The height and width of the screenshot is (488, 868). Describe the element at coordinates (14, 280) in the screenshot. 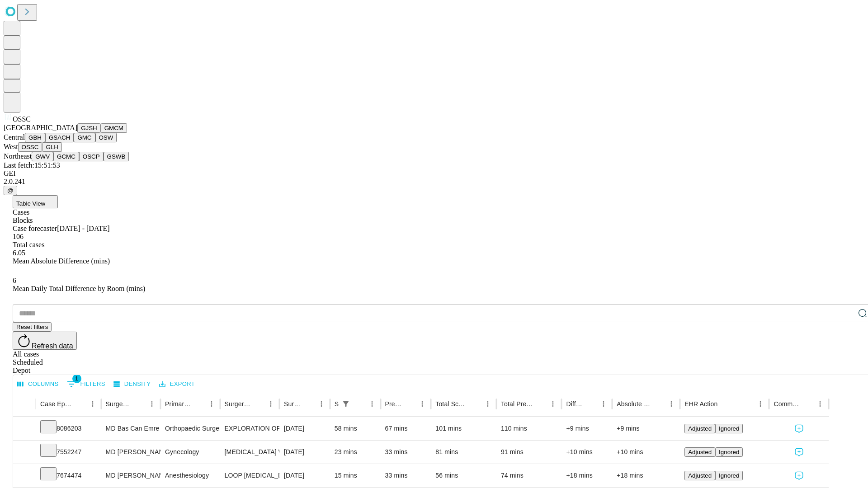

I see `span: 6` at that location.